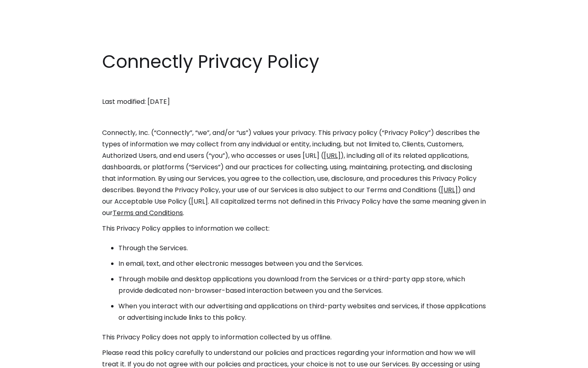 This screenshot has width=588, height=368. What do you see at coordinates (302, 248) in the screenshot?
I see `li: Through the Services.` at bounding box center [302, 248].